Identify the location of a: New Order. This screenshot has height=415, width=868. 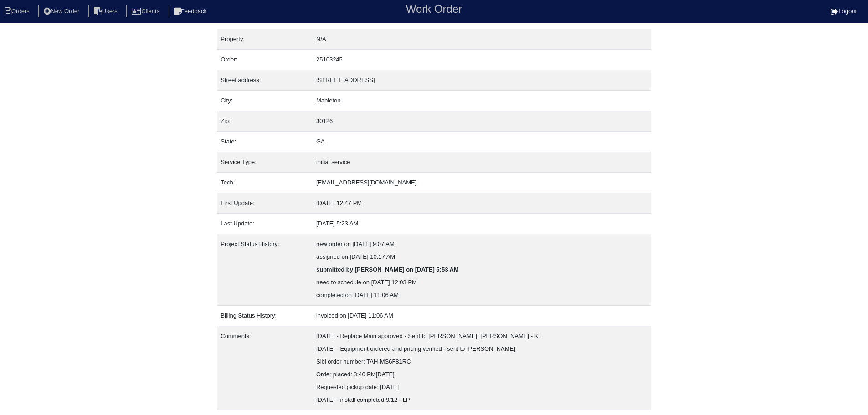
(63, 11).